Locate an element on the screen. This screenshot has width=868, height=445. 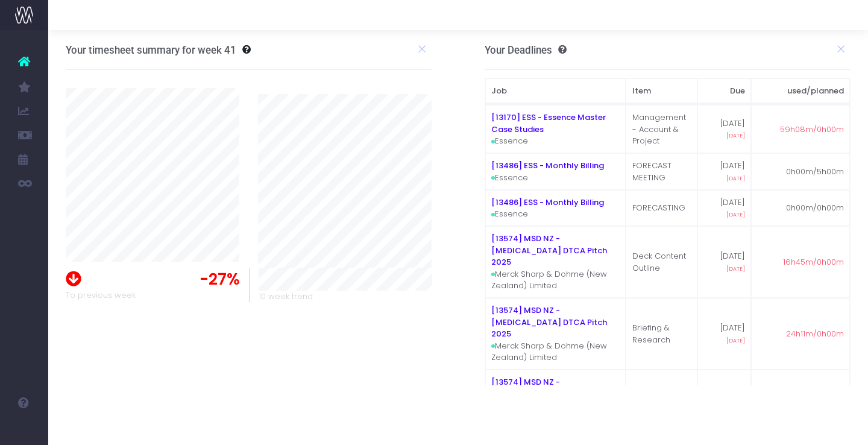
td: Briefing & Research is located at coordinates (662, 333).